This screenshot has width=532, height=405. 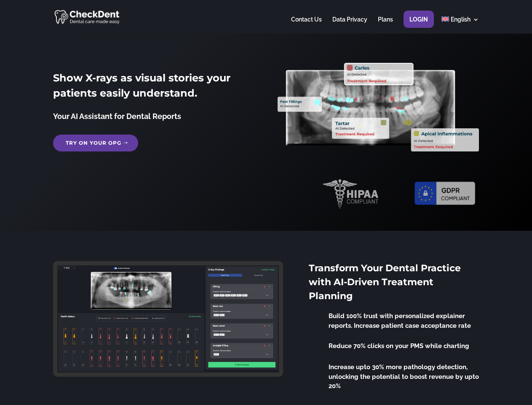 I want to click on a: English, so click(x=460, y=24).